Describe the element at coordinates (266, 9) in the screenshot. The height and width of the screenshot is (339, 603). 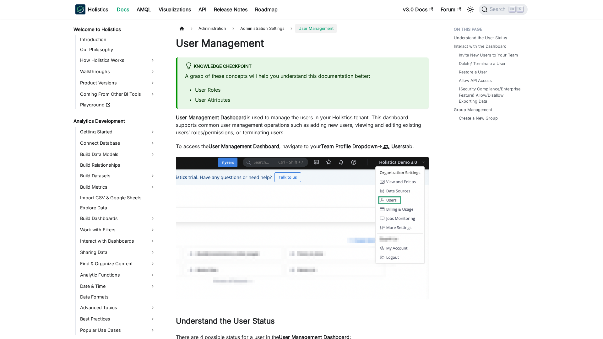
I see `a: Roadmap` at that location.